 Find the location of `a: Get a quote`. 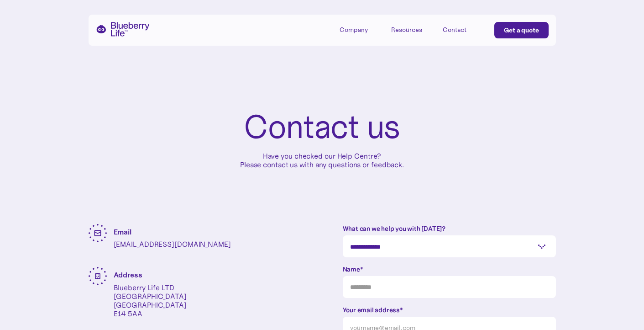

a: Get a quote is located at coordinates (522, 30).